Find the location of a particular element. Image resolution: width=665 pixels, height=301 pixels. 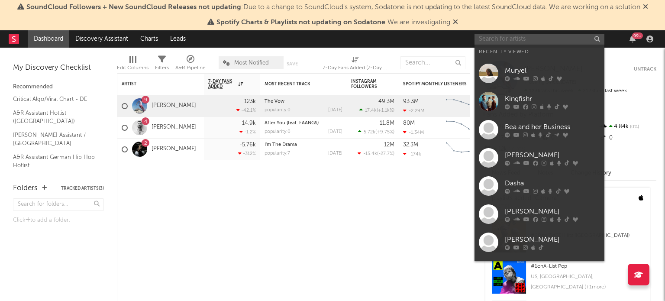

div: Folders is located at coordinates (25, 188).